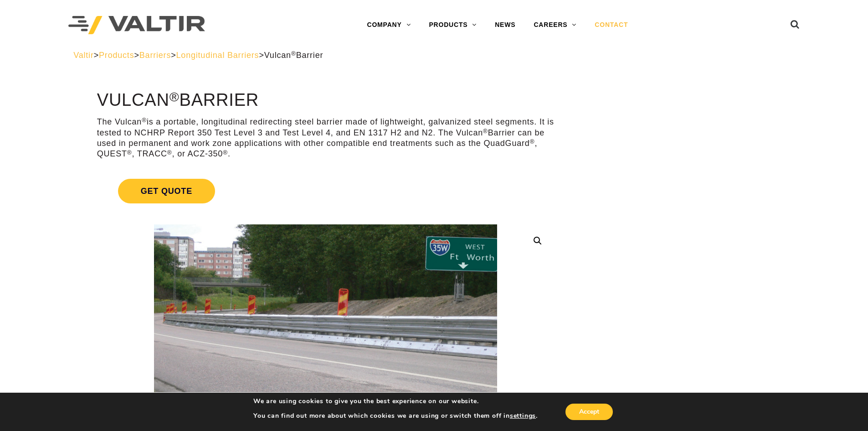 The height and width of the screenshot is (431, 868). I want to click on span: Vulcan Barrier, so click(294, 55).